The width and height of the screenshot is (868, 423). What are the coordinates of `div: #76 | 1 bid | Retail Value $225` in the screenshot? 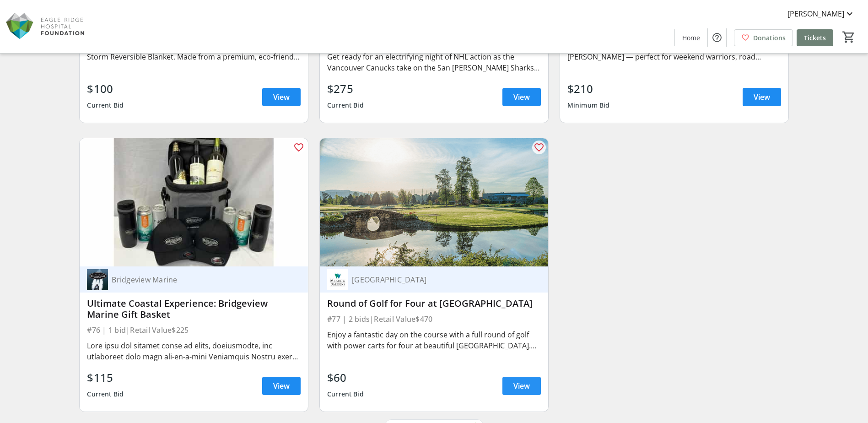 It's located at (194, 330).